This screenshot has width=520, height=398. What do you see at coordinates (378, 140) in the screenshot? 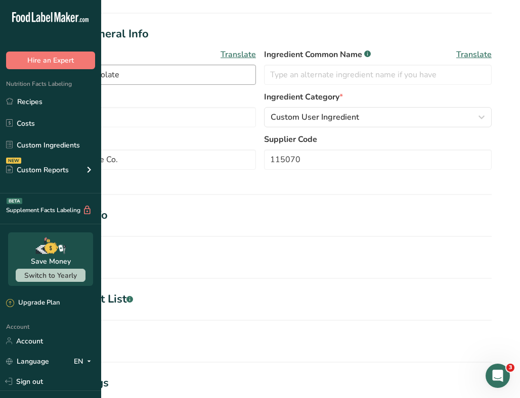
I see `label: Supplier Code` at bounding box center [378, 140].